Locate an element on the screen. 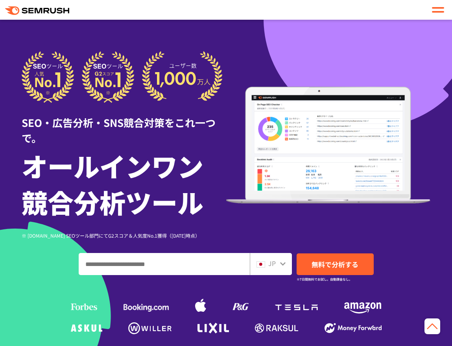  small: ※7日間無料でお試し。自動課金なし。 is located at coordinates (324, 279).